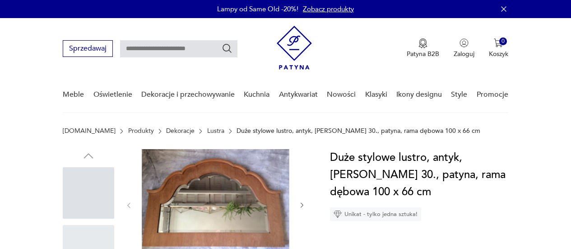 Image resolution: width=571 pixels, height=249 pixels. I want to click on img: Ikona diamentu, so click(337, 214).